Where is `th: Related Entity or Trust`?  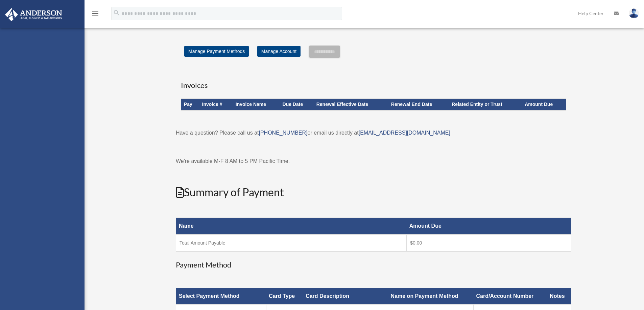
th: Related Entity or Trust is located at coordinates (486, 104).